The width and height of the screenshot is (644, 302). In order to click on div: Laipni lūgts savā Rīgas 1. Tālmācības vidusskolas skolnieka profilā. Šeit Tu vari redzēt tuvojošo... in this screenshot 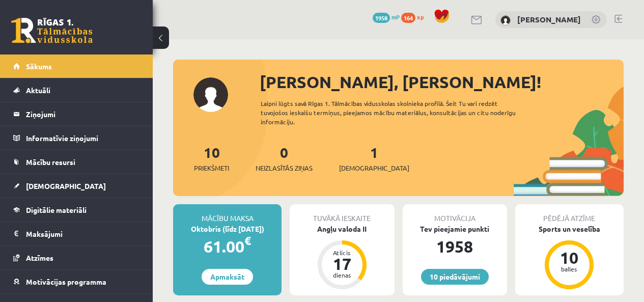, I will do `click(396, 113)`.